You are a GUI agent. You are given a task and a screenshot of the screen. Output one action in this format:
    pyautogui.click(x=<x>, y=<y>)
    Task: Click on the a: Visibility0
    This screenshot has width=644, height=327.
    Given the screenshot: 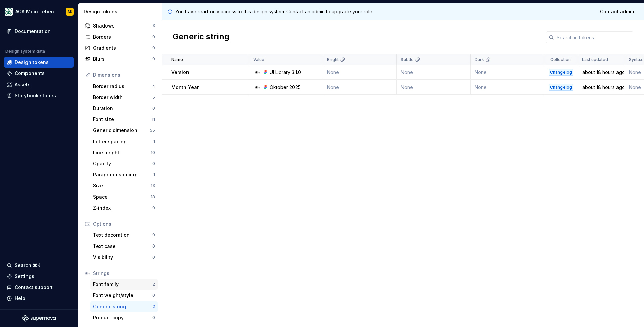 What is the action you would take?
    pyautogui.click(x=124, y=257)
    